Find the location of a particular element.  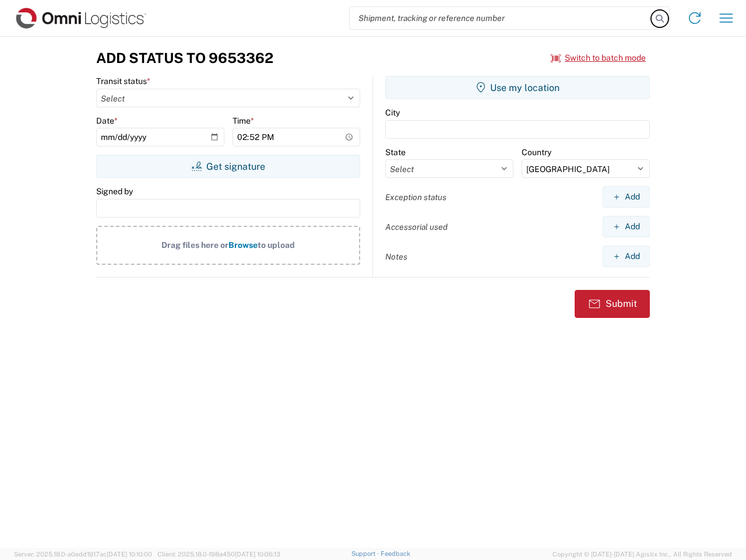

a: Feedback is located at coordinates (395, 553).